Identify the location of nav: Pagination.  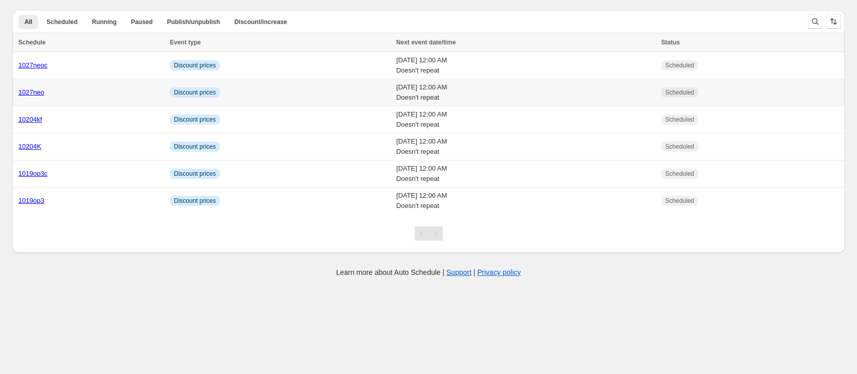
(429, 233).